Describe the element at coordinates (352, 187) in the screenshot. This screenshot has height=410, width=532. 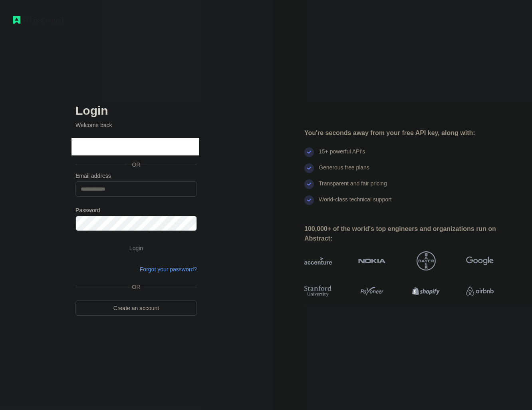
I see `div: Transparent and fair pricing` at that location.